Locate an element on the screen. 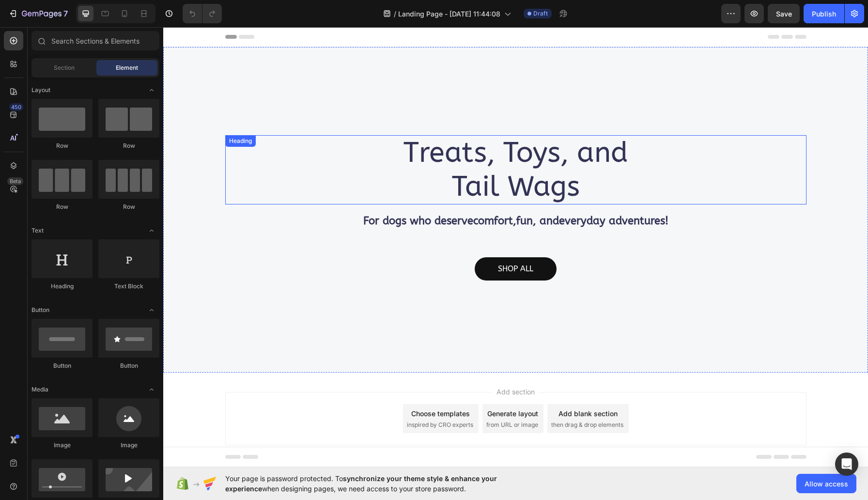  h2: Treats, Toys, and Tail Wags is located at coordinates (353, 142).